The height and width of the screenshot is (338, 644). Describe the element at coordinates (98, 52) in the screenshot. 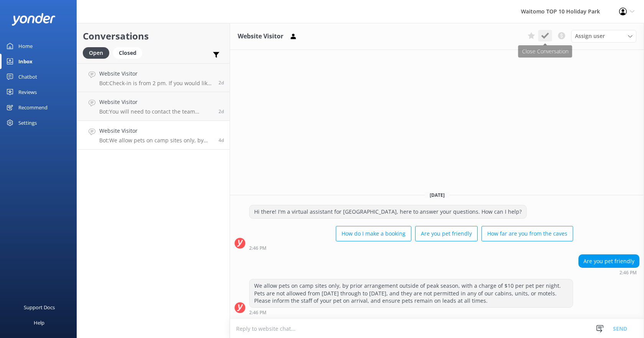

I see `a: Open` at that location.